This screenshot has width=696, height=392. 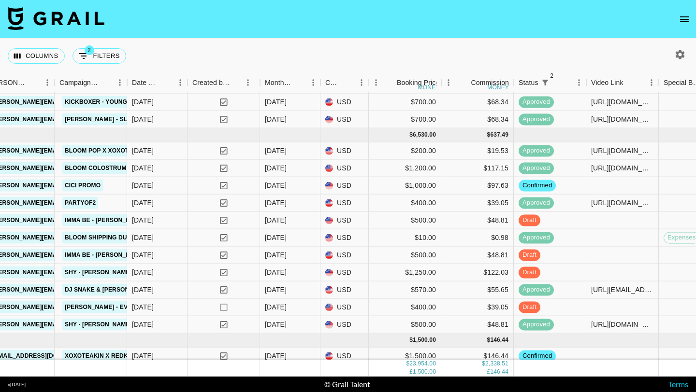 I want to click on div: $68.34, so click(x=477, y=102).